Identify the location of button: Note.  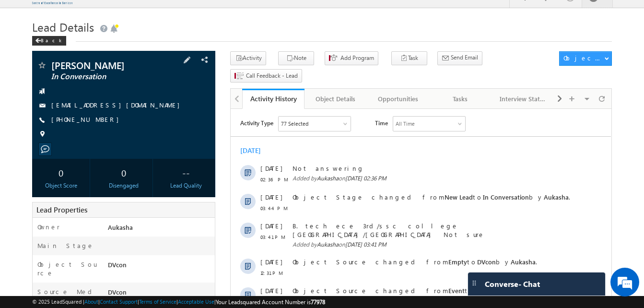
(296, 58).